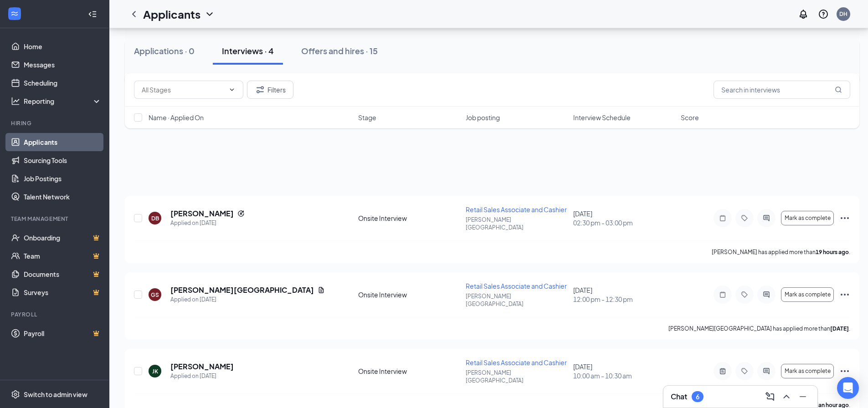 This screenshot has width=868, height=408. Describe the element at coordinates (171, 14) in the screenshot. I see `h1: Applicants` at that location.